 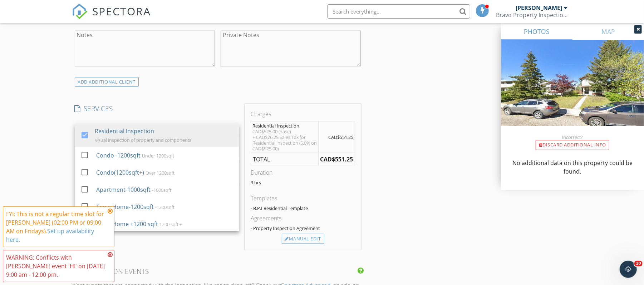 What do you see at coordinates (572, 145) in the screenshot?
I see `div: Discard Additional info` at bounding box center [572, 145].